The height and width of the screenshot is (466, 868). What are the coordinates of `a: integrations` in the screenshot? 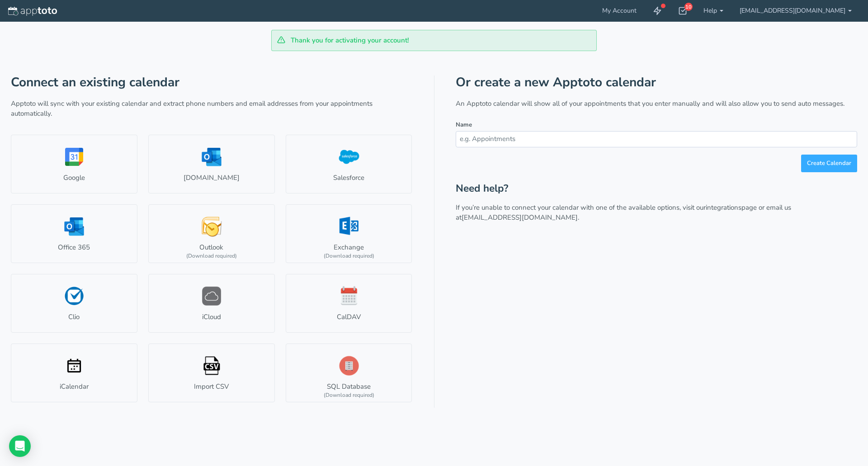 It's located at (723, 208).